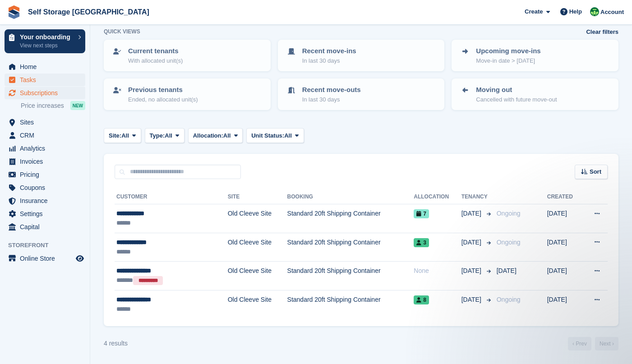 The image size is (632, 364). Describe the element at coordinates (163, 90) in the screenshot. I see `p: Previous tenants` at that location.